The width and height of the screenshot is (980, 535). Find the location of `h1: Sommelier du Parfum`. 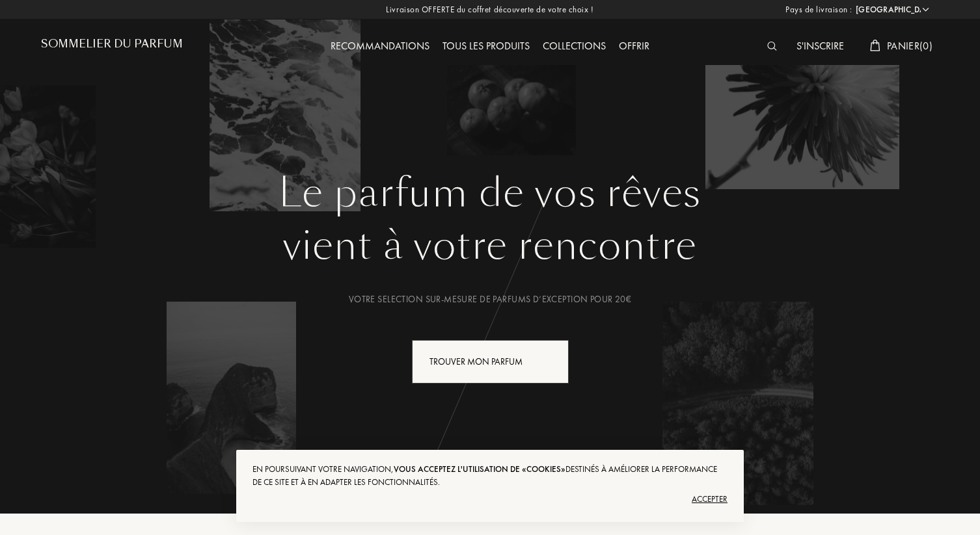

h1: Sommelier du Parfum is located at coordinates (112, 44).